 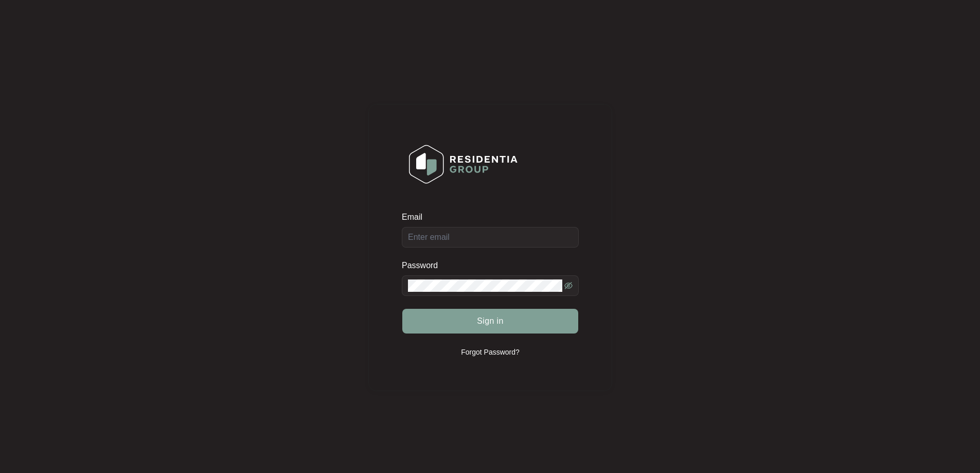 What do you see at coordinates (424, 266) in the screenshot?
I see `label: Password` at bounding box center [424, 266].